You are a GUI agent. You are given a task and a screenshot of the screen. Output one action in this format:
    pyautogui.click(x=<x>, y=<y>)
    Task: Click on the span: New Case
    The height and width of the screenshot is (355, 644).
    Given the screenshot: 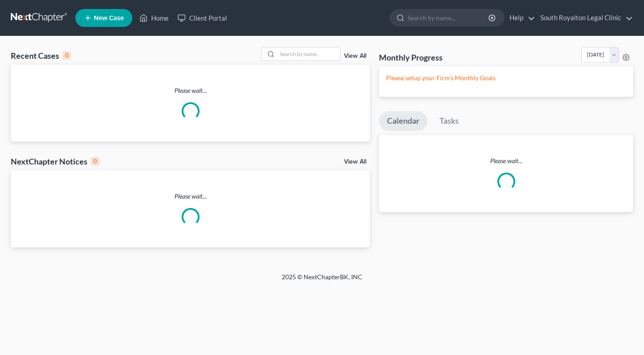 What is the action you would take?
    pyautogui.click(x=109, y=18)
    